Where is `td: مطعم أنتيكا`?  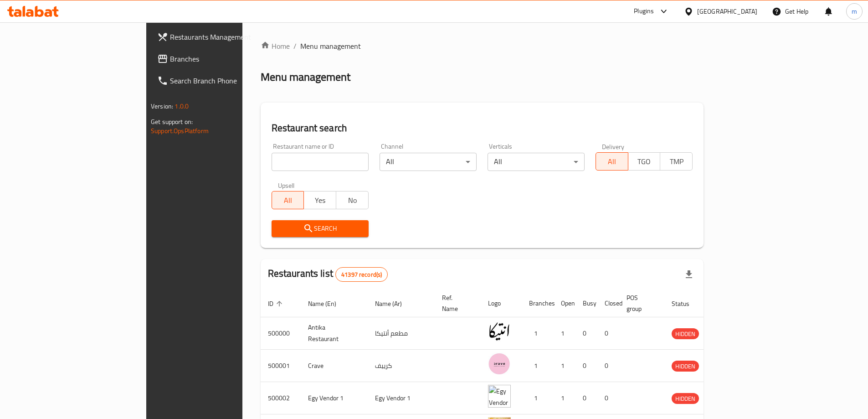 td: مطعم أنتيكا is located at coordinates (401, 333).